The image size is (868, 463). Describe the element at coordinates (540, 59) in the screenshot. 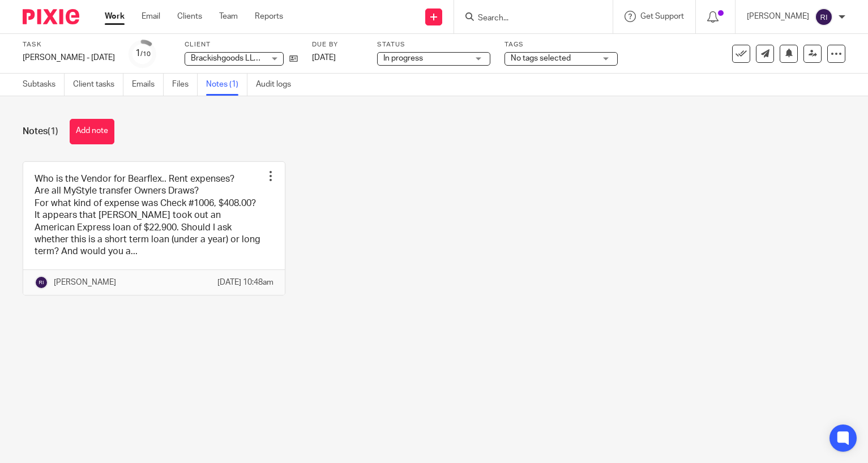

I see `span: No tags selected` at that location.